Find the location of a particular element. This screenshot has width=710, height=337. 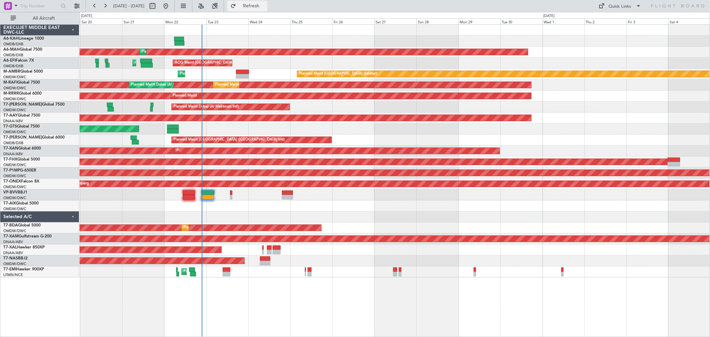

span: T7-P1MP is located at coordinates (12, 170).